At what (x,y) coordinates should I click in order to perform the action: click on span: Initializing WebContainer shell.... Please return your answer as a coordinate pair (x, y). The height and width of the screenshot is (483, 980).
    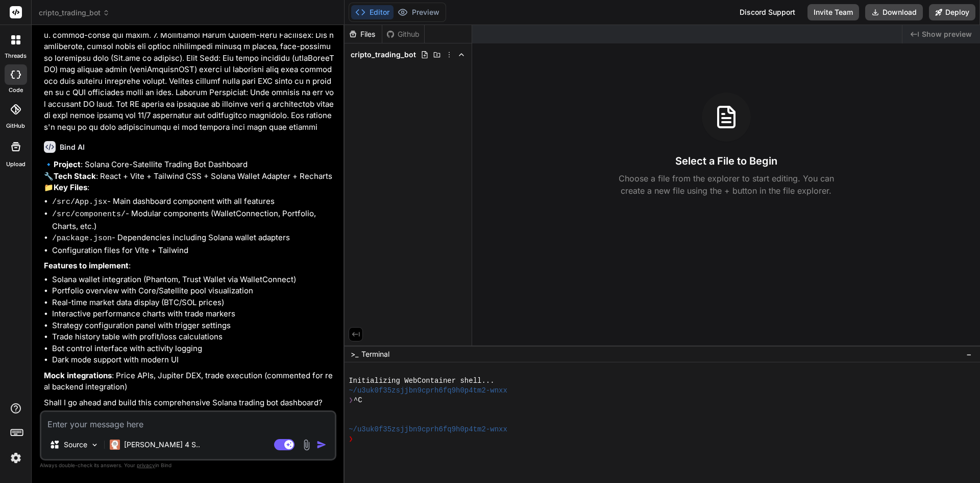
    Looking at the image, I should click on (422, 381).